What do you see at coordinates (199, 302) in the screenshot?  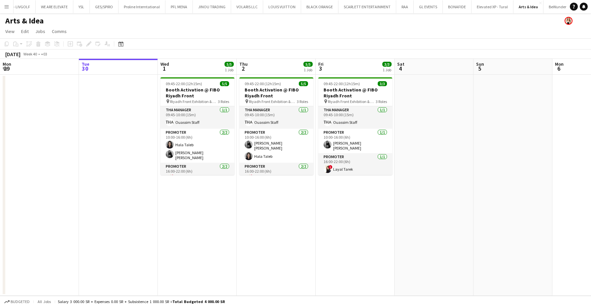 I see `span: Total Budgeted 4 000.00 SR` at bounding box center [199, 302].